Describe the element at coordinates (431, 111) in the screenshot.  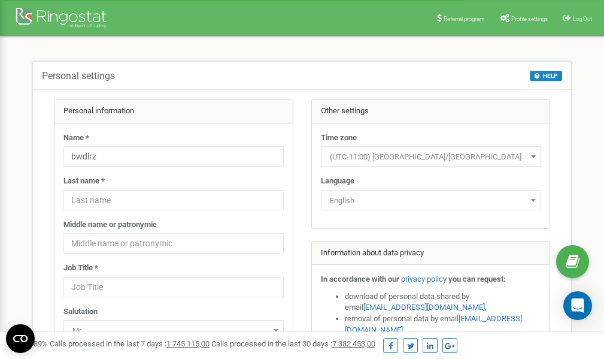
I see `div: Other settings` at that location.